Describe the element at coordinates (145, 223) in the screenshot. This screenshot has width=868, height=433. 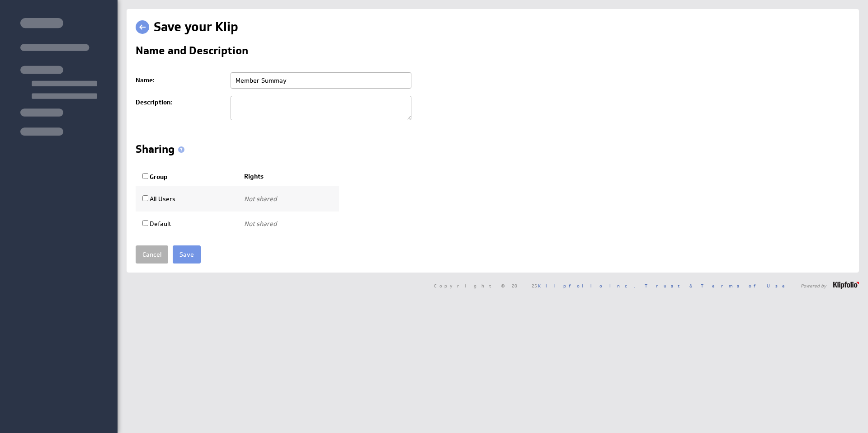
I see `input: Default` at that location.